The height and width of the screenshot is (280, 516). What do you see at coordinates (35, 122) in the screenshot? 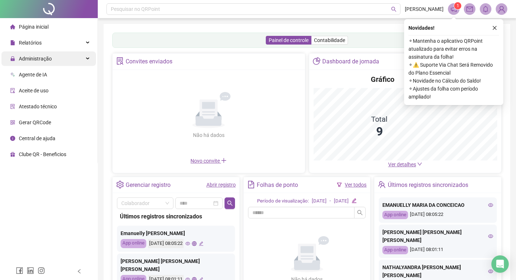
I see `span: Gerar QRCode` at bounding box center [35, 122].